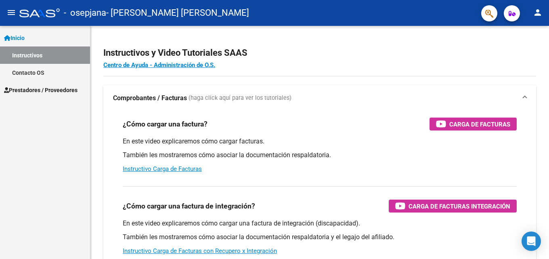 The image size is (549, 259). Describe the element at coordinates (41, 90) in the screenshot. I see `span: Prestadores / Proveedores` at that location.